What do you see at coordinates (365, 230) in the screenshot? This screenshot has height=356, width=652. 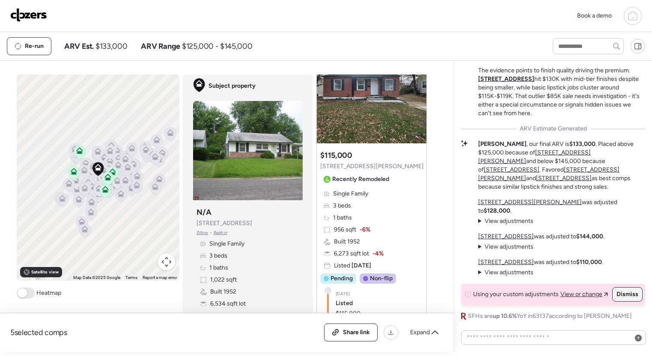 I see `span: -6%` at bounding box center [365, 230].